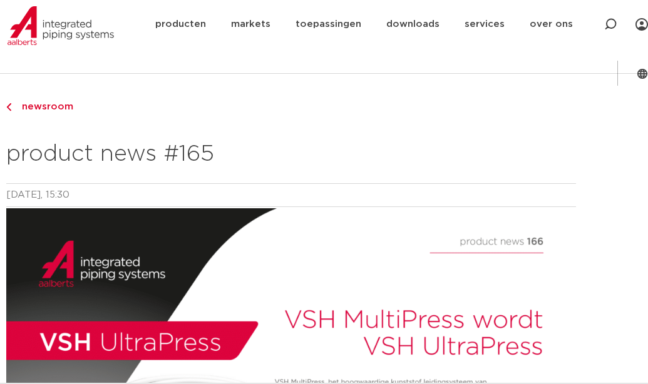 This screenshot has height=384, width=648. Describe the element at coordinates (44, 106) in the screenshot. I see `span: newsroom` at that location.